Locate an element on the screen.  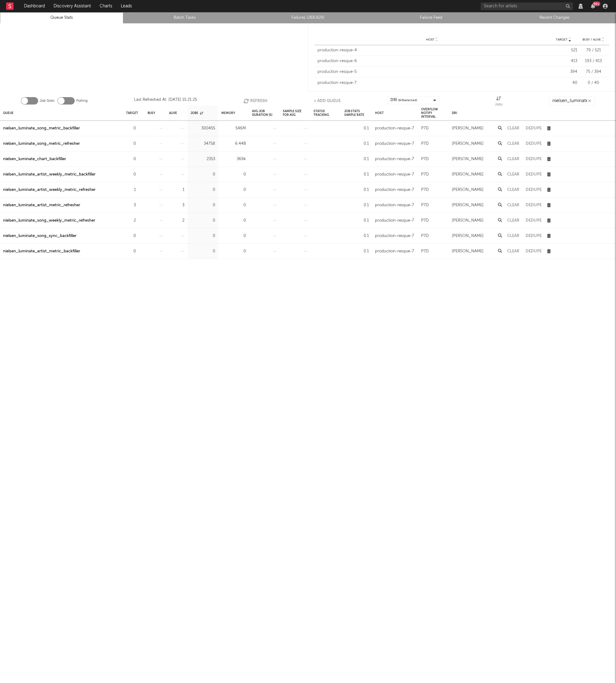
div: Host is located at coordinates (379, 113).